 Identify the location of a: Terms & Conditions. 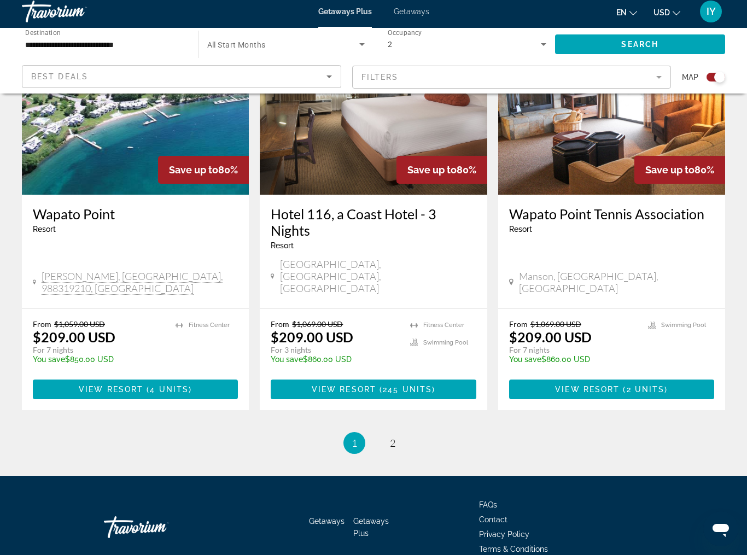
(513, 554).